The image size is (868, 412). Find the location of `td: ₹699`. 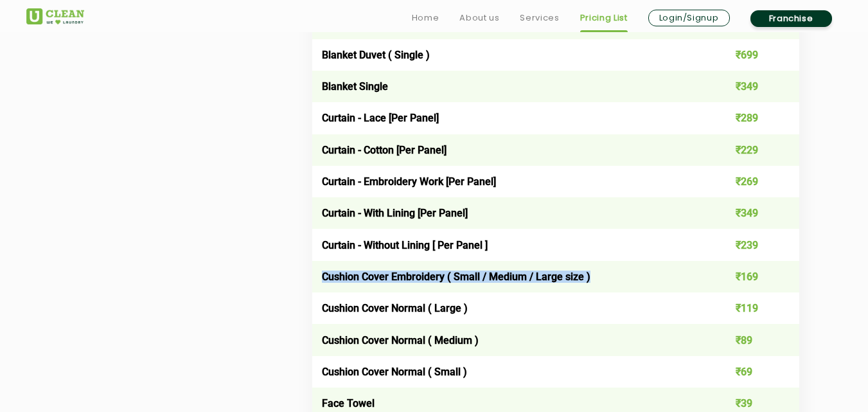

td: ₹699 is located at coordinates (751, 55).